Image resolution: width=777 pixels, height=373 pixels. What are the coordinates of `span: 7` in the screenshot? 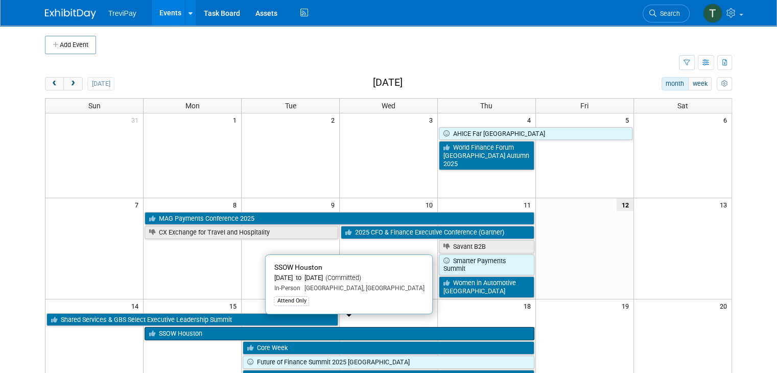 It's located at (138, 204).